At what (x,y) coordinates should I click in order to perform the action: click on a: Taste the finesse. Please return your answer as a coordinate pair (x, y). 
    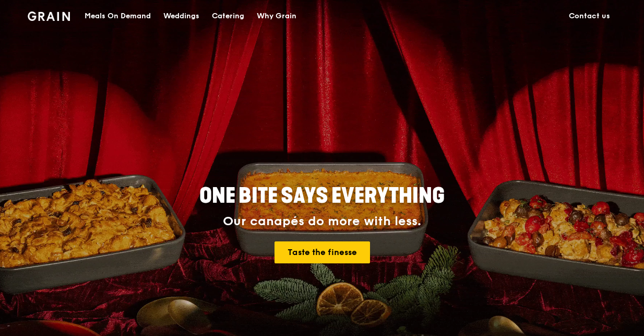
    Looking at the image, I should click on (322, 252).